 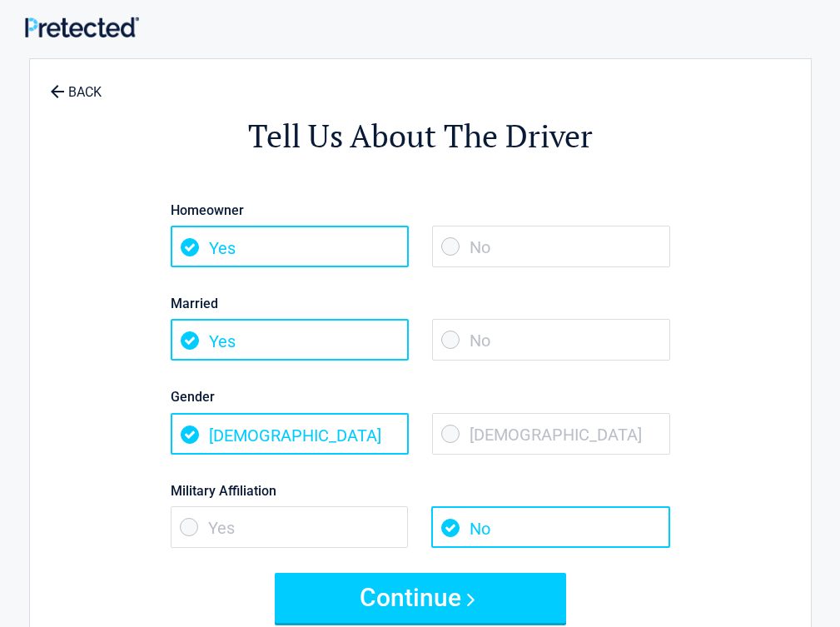 What do you see at coordinates (420, 136) in the screenshot?
I see `h2: Tell Us About The Driver` at bounding box center [420, 136].